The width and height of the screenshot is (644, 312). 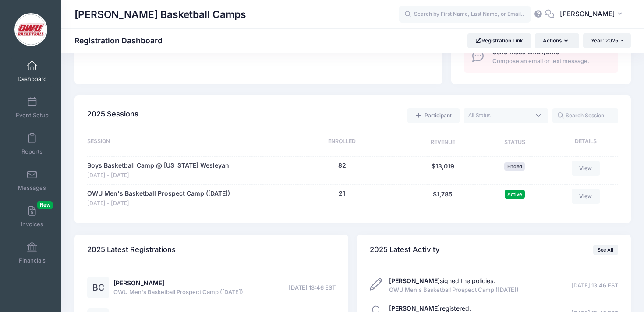 What do you see at coordinates (342, 193) in the screenshot?
I see `button: 21` at bounding box center [342, 193].